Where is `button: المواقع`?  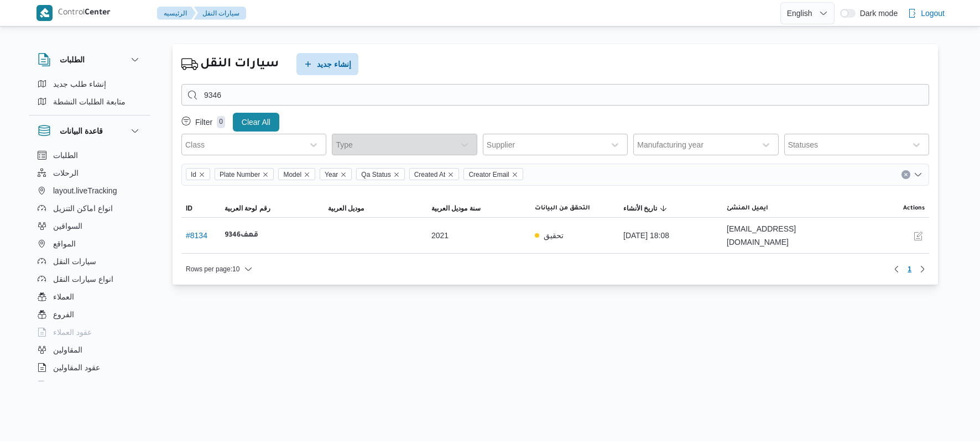 button: المواقع is located at coordinates (90, 244).